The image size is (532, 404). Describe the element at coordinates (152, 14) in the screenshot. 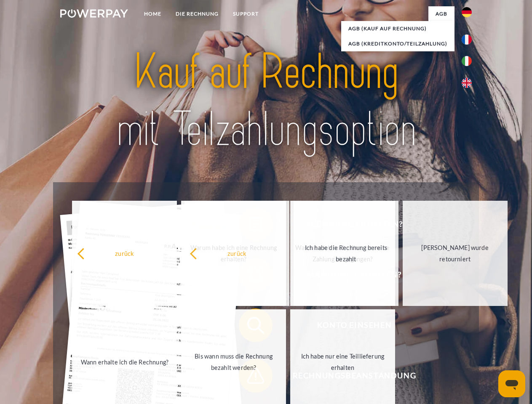

I see `a: Home` at that location.